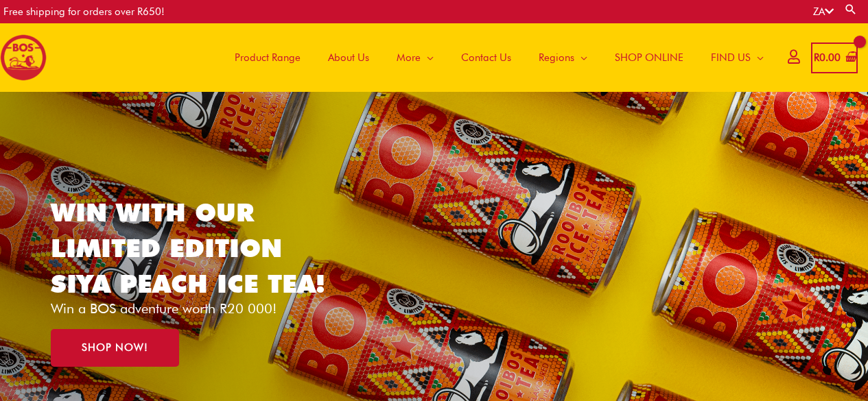 The image size is (868, 401). What do you see at coordinates (198, 309) in the screenshot?
I see `p: Win a BOS adventure worth R20 000!` at bounding box center [198, 309].